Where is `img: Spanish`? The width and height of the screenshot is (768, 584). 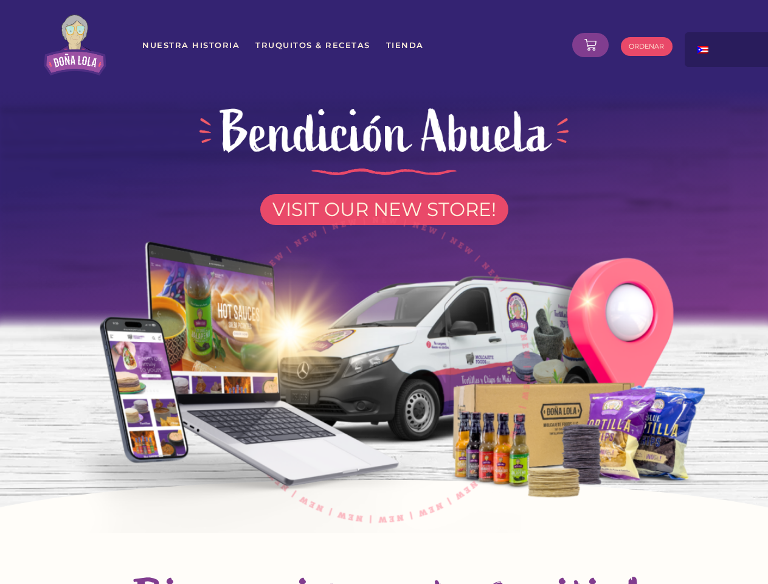 img: Spanish is located at coordinates (703, 50).